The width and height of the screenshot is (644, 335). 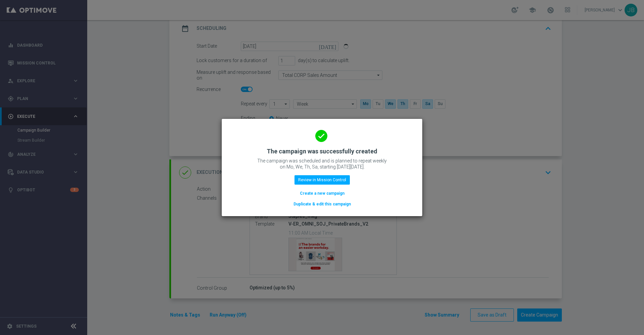 What do you see at coordinates (322, 204) in the screenshot?
I see `button: Duplicate & edit this campaign` at bounding box center [322, 204].